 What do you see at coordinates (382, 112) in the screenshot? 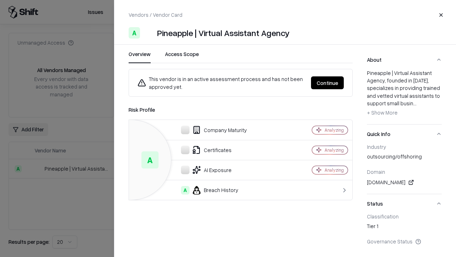
I see `span: + Show More` at bounding box center [382, 112].